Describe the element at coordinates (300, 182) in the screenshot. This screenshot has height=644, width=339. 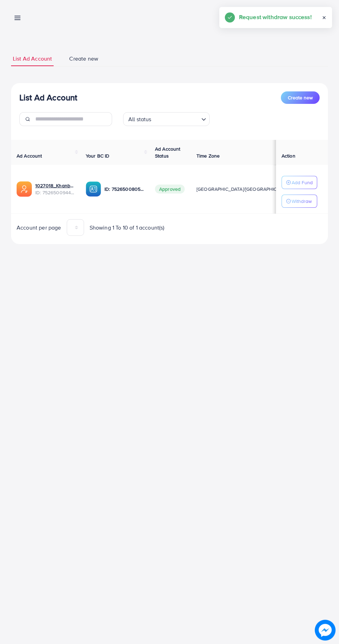
I see `button: Add Fund` at that location.